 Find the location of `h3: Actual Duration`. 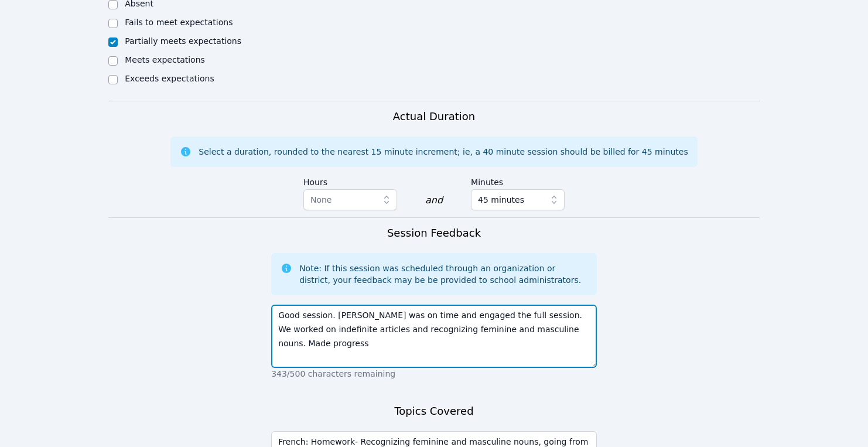

h3: Actual Duration is located at coordinates (434, 117).